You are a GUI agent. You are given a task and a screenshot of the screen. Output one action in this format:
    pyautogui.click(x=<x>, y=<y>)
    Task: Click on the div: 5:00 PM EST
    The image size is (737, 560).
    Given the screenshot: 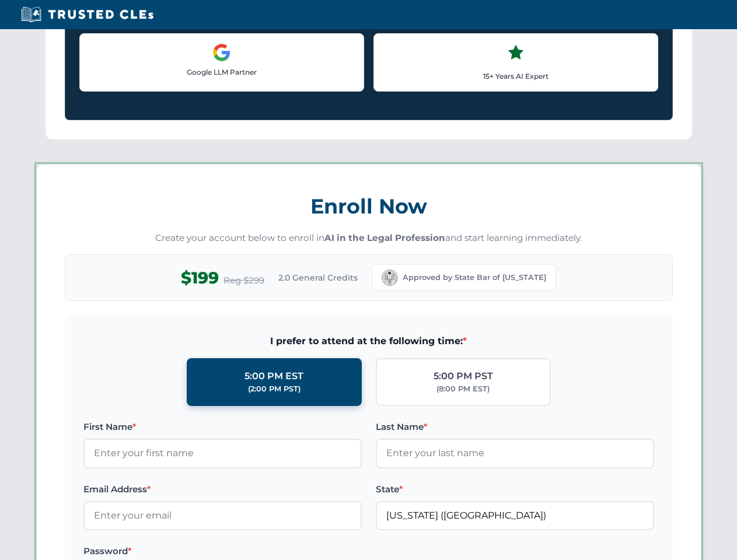 What is the action you would take?
    pyautogui.click(x=274, y=376)
    